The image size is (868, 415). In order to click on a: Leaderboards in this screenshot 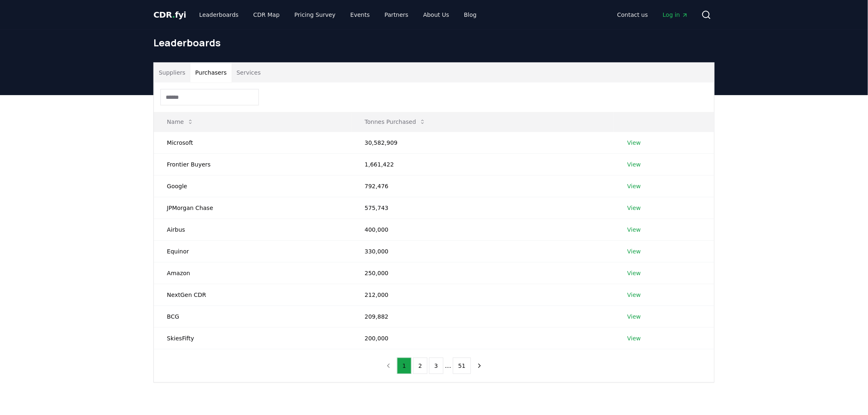, I will do `click(219, 14)`.